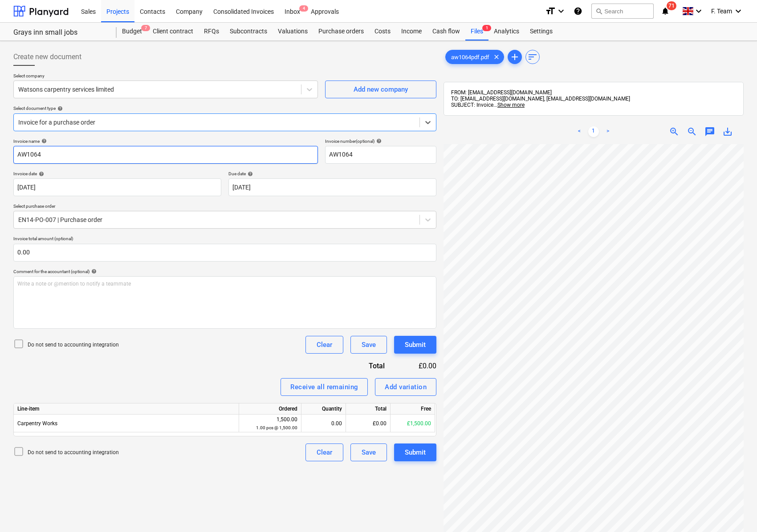 This screenshot has height=532, width=757. Describe the element at coordinates (225, 253) in the screenshot. I see `input: Invoice total amount (optional)` at that location.